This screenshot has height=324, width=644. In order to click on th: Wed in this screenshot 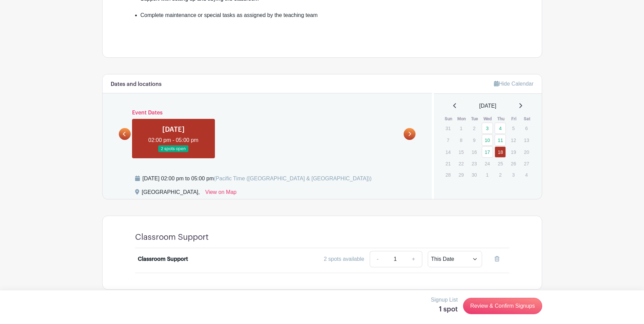, I will do `click(488, 119)`.